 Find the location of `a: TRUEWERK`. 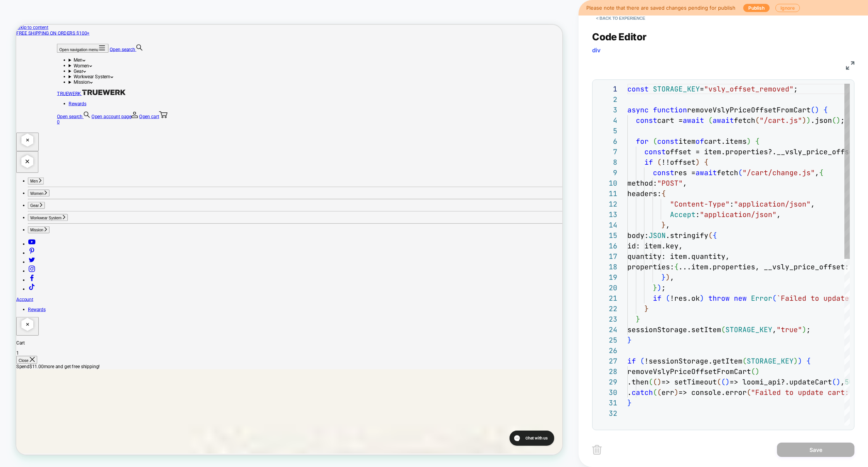

a: TRUEWERK is located at coordinates (100, 91).